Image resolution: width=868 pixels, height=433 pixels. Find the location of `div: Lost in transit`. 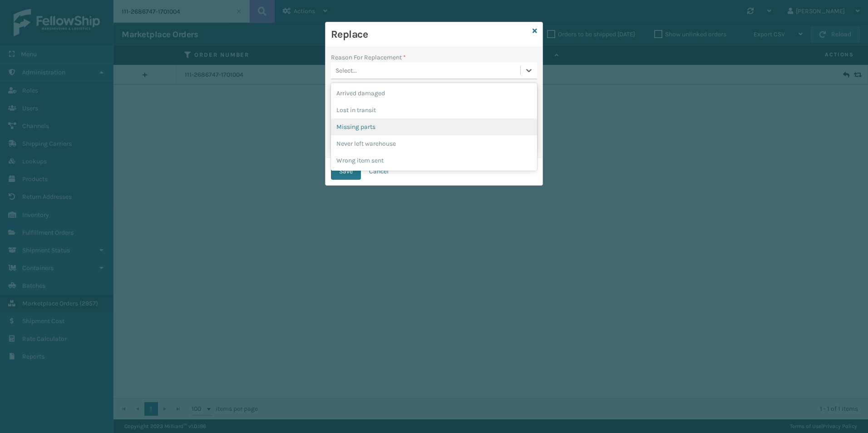

div: Lost in transit is located at coordinates (434, 110).